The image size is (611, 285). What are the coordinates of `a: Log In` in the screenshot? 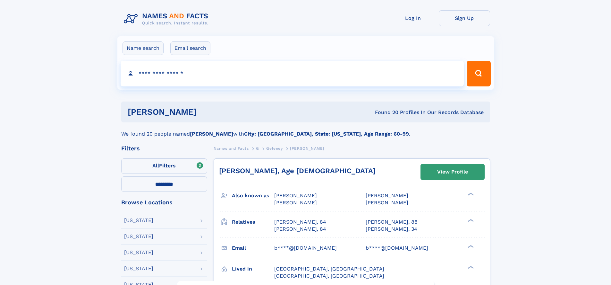 It's located at (413, 18).